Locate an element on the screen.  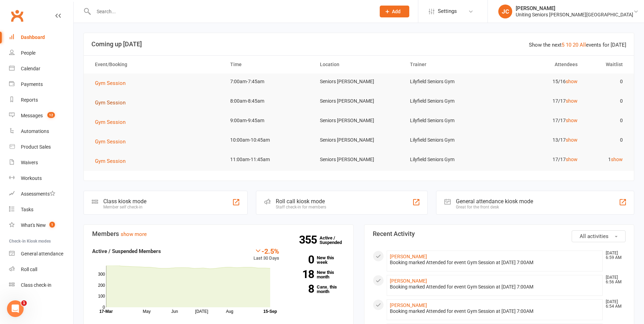
div: Staff check-in for members is located at coordinates (301, 207).